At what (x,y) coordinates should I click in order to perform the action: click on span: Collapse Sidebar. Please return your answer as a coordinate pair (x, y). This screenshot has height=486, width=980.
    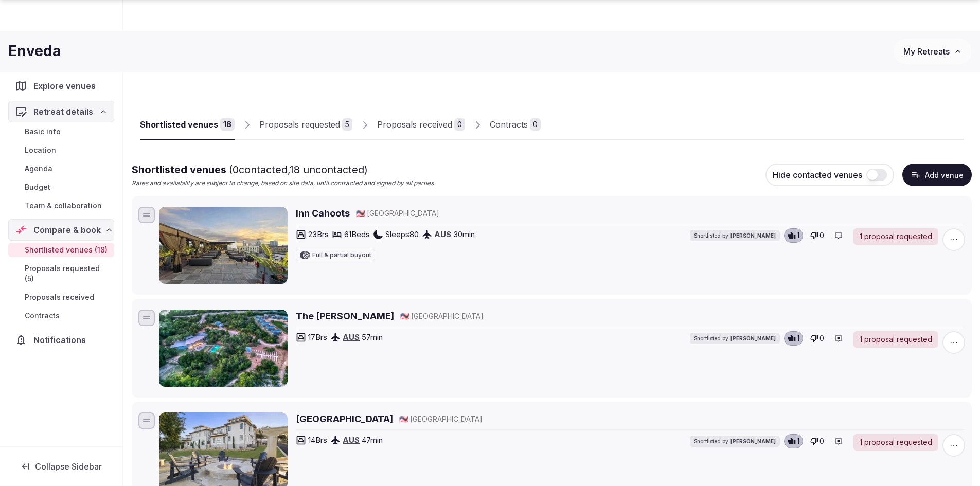
    Looking at the image, I should click on (69, 466).